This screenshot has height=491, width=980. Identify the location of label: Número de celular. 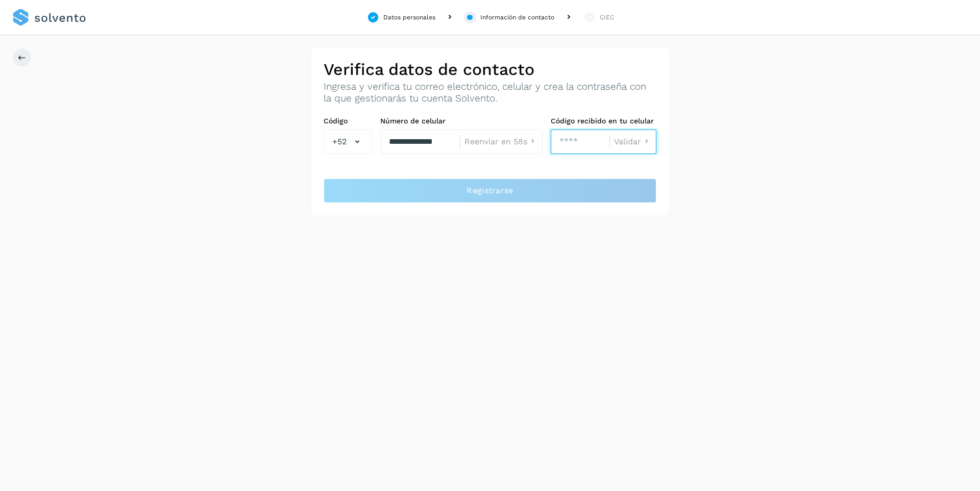
(462, 121).